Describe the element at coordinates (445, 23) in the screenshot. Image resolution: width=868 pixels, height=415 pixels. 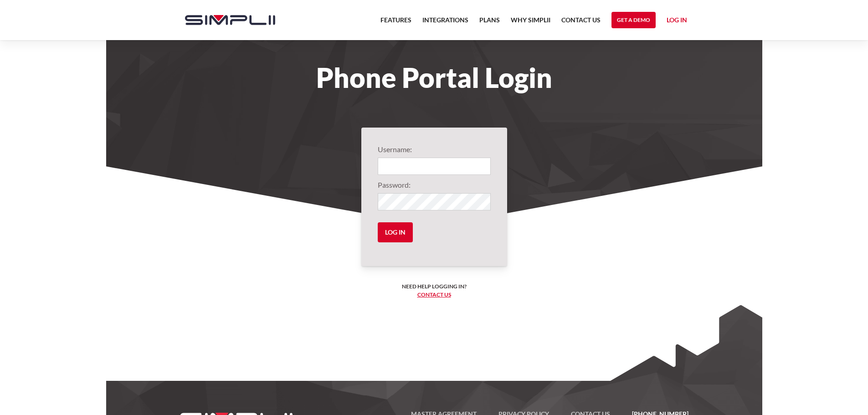
I see `a: Integrations` at that location.